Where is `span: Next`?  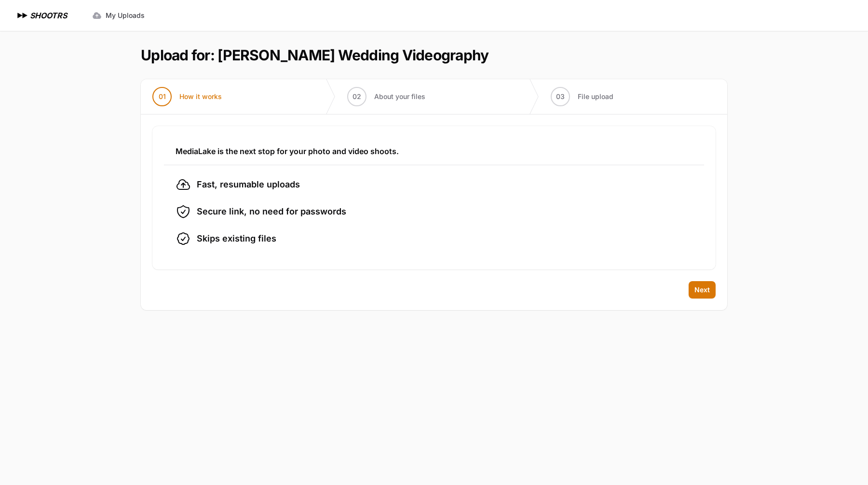
span: Next is located at coordinates (702, 290).